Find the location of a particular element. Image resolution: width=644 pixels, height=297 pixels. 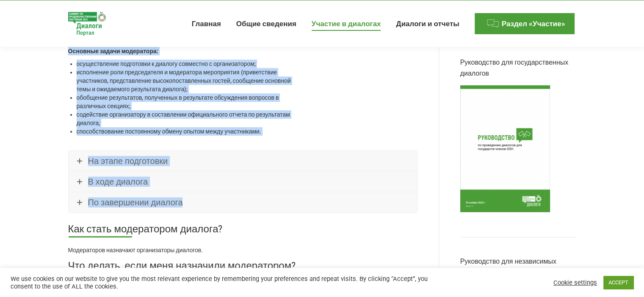

span: В ходе диалога is located at coordinates (118, 182).